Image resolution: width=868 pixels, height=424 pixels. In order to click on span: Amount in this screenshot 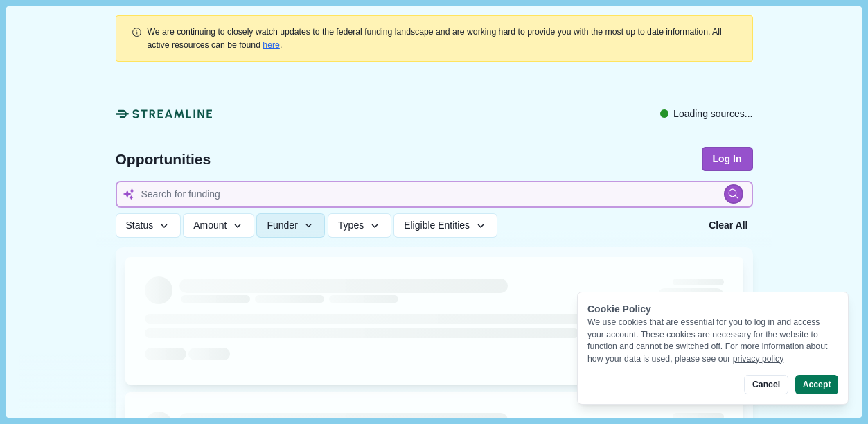, I will do `click(210, 225)`.